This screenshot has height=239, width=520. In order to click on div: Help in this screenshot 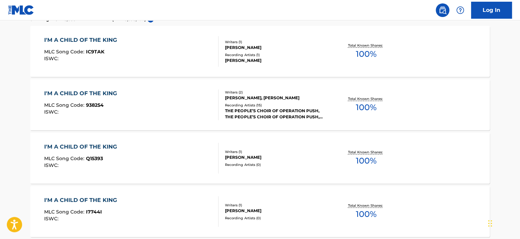, I will do `click(460, 10)`.